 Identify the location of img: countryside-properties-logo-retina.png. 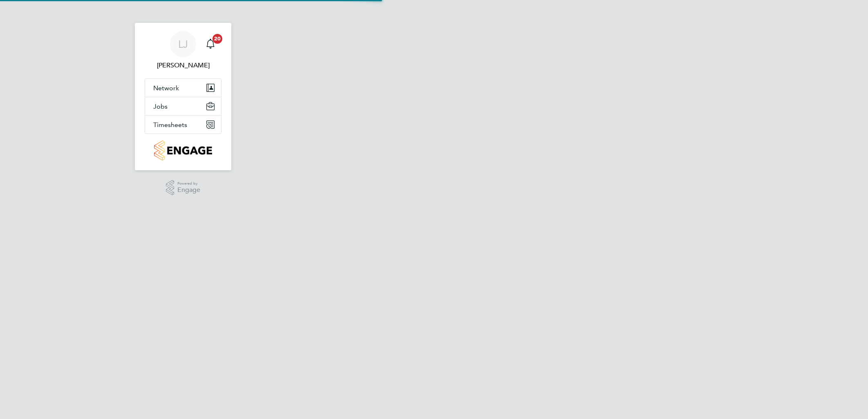
(182, 151).